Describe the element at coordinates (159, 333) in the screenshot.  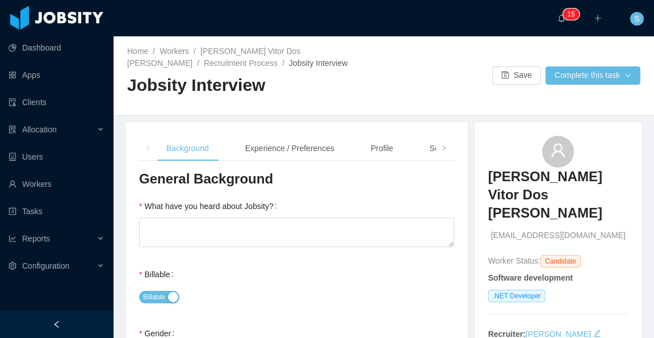
I see `label: Gender` at that location.